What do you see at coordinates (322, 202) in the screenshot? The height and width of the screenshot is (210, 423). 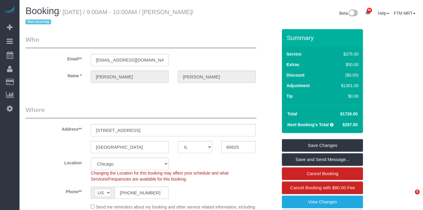 I see `a: View Changes` at bounding box center [322, 202].